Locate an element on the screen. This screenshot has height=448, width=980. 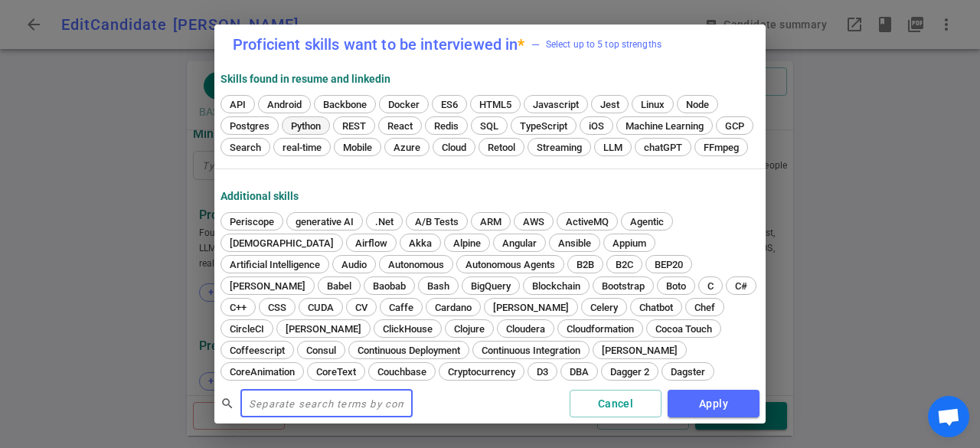
span: Cloudera is located at coordinates (526, 329).